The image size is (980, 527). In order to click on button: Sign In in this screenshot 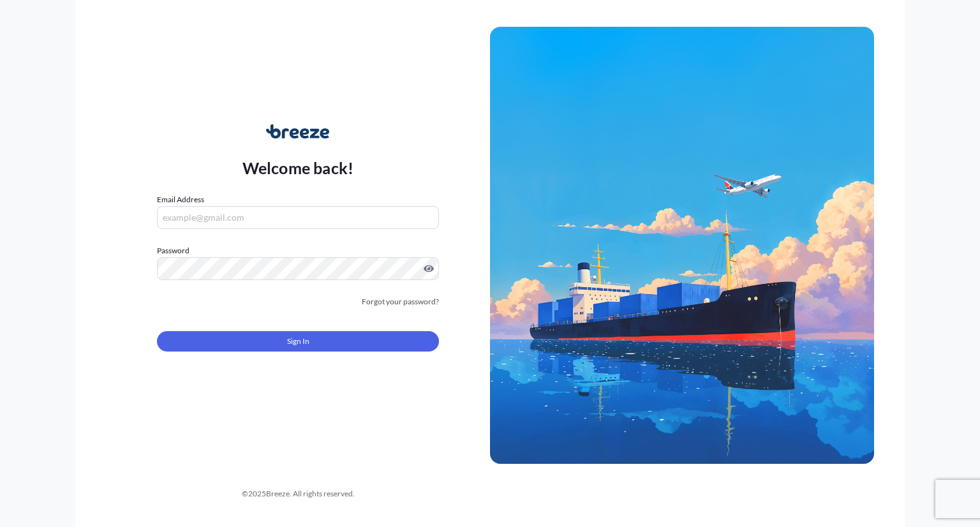, I will do `click(298, 341)`.